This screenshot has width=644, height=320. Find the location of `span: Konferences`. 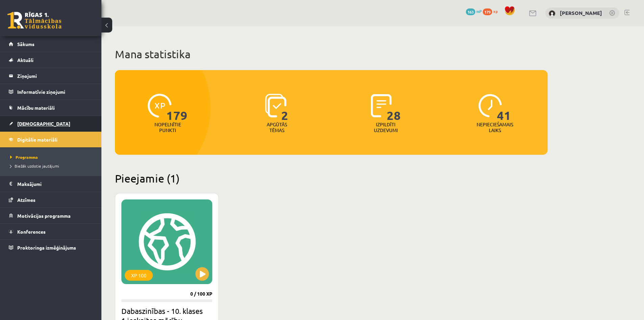

span: Konferences is located at coordinates (31, 232).